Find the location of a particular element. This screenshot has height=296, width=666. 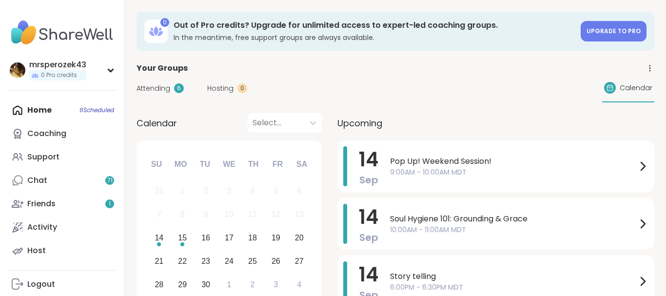

div: Choose Monday, September 22nd, 2025 is located at coordinates (182, 261).